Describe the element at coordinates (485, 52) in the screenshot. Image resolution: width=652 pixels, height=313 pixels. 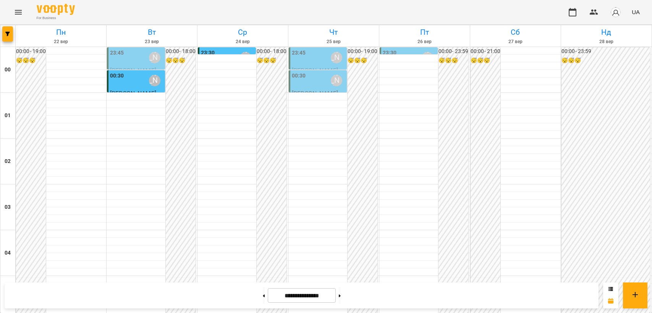
I see `h6: 00:00 - 21:00` at that location.